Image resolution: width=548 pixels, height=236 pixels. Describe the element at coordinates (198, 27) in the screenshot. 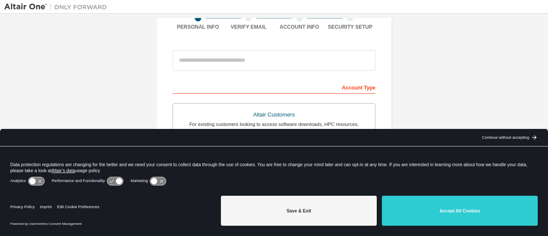

I see `div: Personal Info` at that location.